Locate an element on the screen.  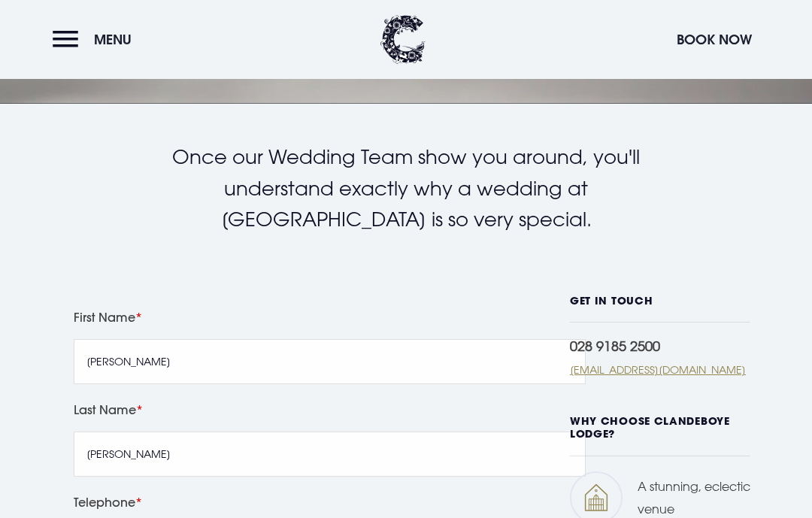
label: Last Name is located at coordinates (330, 410).